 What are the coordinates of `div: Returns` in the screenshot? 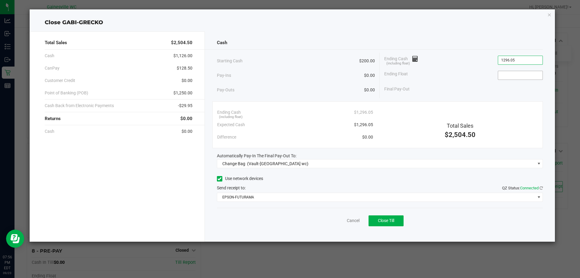 It's located at (118, 118).